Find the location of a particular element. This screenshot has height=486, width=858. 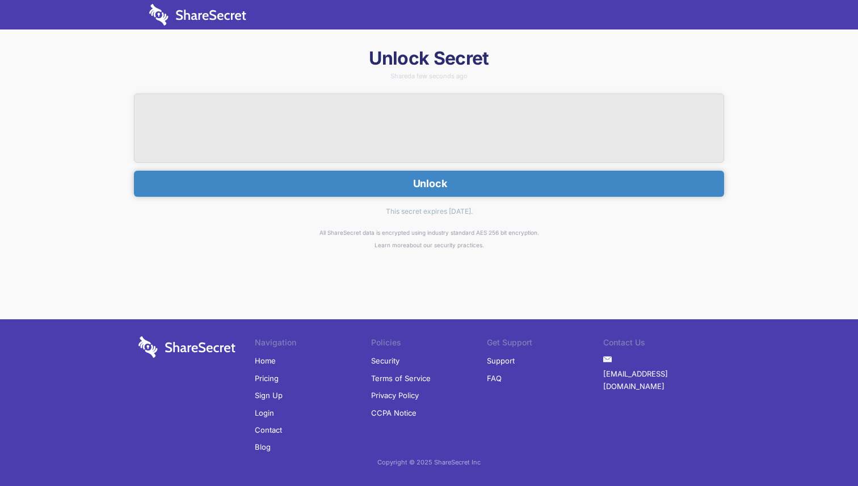

li: Contact Us is located at coordinates (661, 344).